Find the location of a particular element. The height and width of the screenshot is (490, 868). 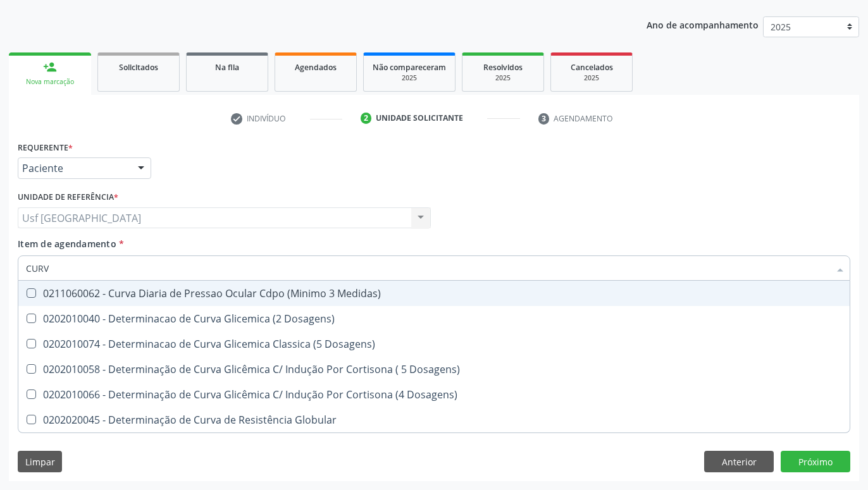

div: 2 is located at coordinates (366, 118).